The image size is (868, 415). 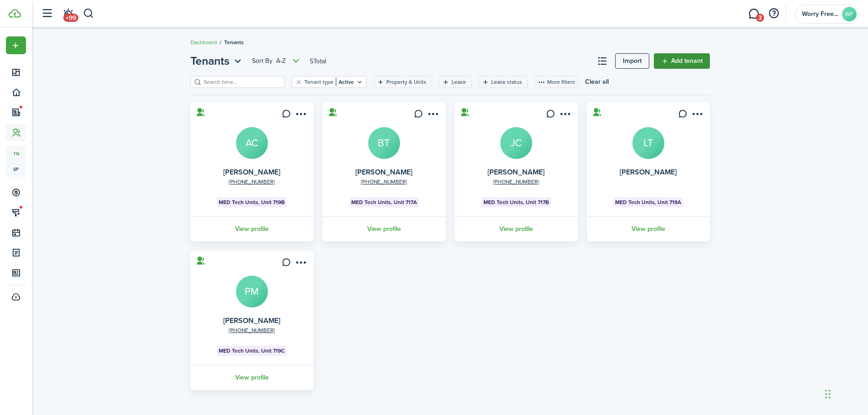 What do you see at coordinates (71, 18) in the screenshot?
I see `span: +99` at bounding box center [71, 18].